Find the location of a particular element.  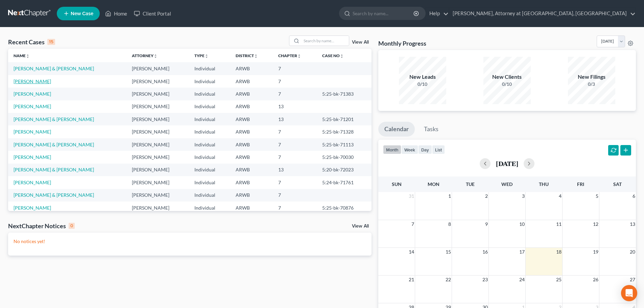

span: 22 is located at coordinates (448, 280).